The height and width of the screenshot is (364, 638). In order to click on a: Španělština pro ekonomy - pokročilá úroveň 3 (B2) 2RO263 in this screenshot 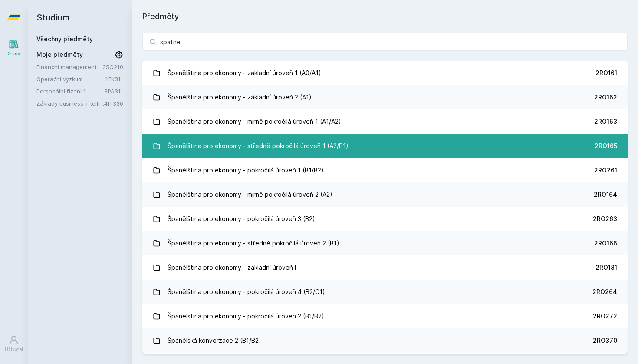, I will do `click(385, 219)`.